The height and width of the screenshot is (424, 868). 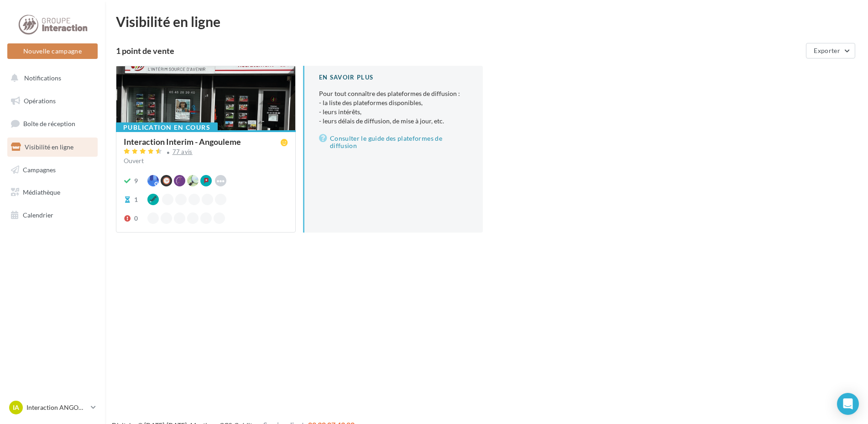 What do you see at coordinates (136, 200) in the screenshot?
I see `div: 1` at bounding box center [136, 200].